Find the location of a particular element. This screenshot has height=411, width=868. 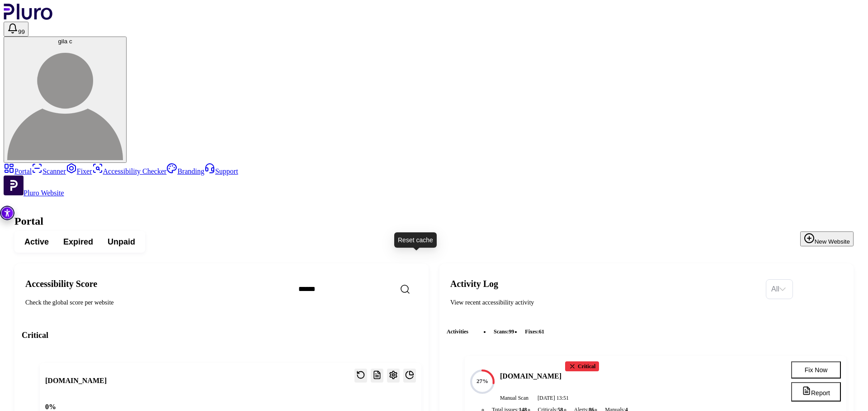

button: Reset the cache is located at coordinates (360, 375).